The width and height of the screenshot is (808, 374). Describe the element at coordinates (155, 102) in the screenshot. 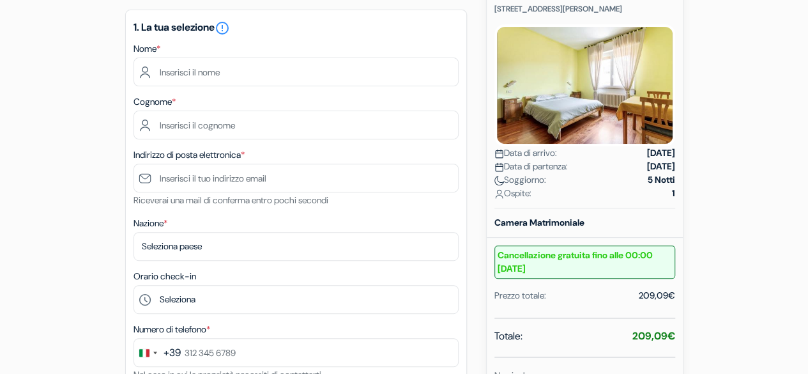

I see `label: Cognome` at that location.